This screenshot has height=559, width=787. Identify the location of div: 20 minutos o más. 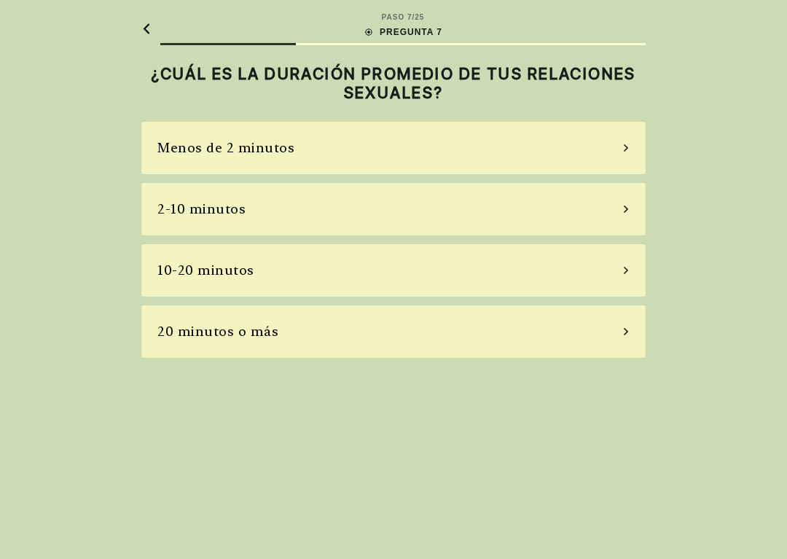
(218, 331).